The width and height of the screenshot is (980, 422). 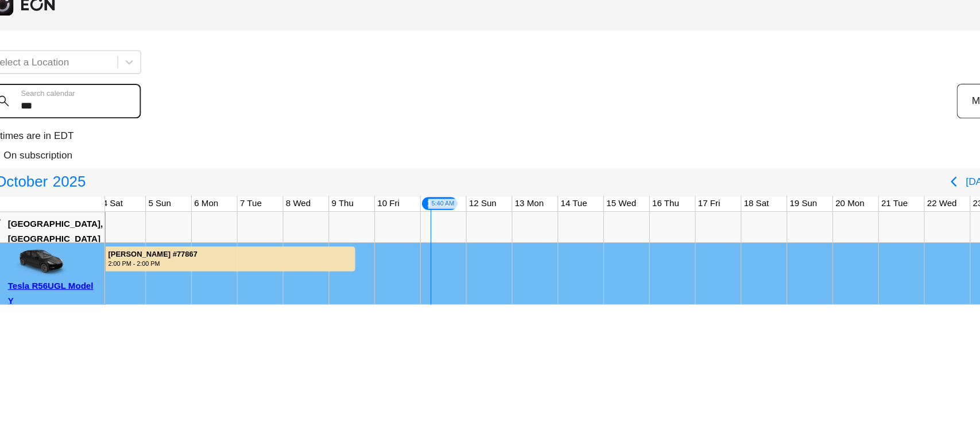 What do you see at coordinates (59, 188) in the screenshot?
I see `button: October2025` at bounding box center [59, 188].